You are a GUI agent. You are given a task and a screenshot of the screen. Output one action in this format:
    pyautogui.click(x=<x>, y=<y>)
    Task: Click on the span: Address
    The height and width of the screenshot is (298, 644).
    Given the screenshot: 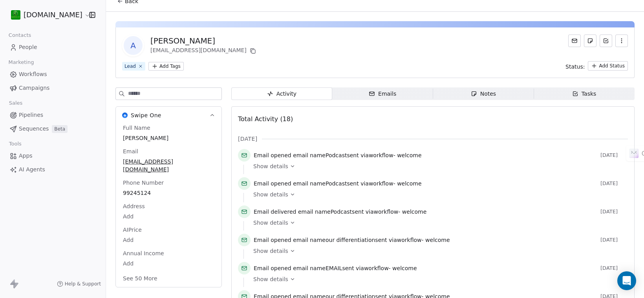 What is the action you would take?
    pyautogui.click(x=134, y=207)
    